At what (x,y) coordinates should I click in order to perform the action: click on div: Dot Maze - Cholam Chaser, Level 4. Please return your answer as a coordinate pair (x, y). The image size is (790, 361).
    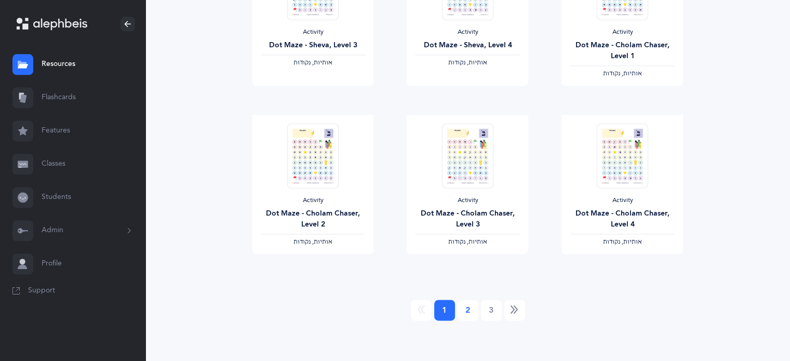
    Looking at the image, I should click on (622, 219).